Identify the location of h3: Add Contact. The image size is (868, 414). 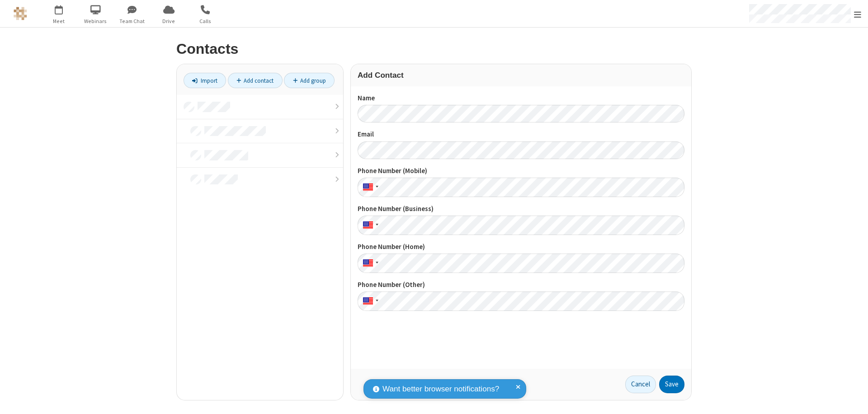
(521, 75).